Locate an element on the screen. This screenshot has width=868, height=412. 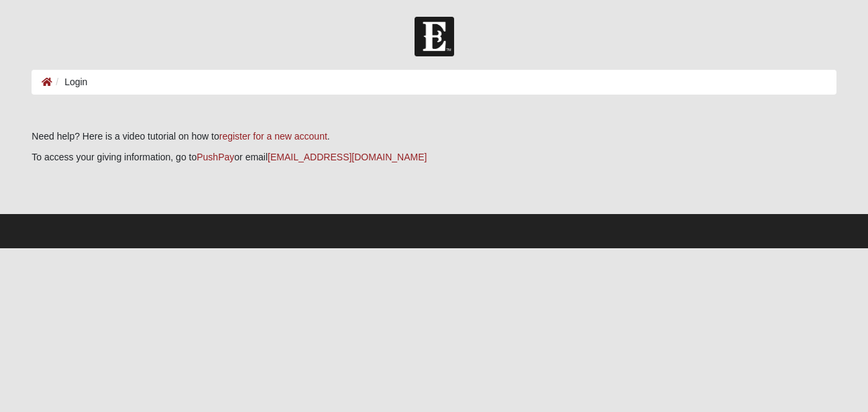
a: PushPay is located at coordinates (215, 157).